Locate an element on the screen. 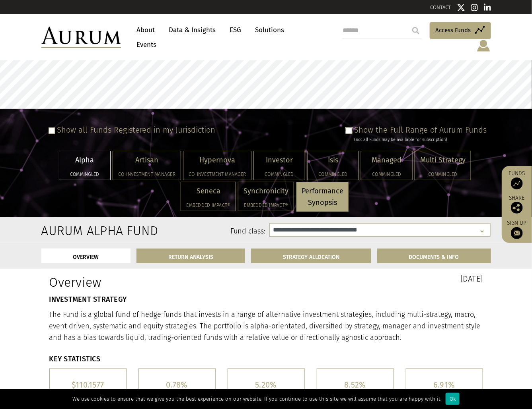 The width and height of the screenshot is (532, 409). input: Submit is located at coordinates (416, 30).